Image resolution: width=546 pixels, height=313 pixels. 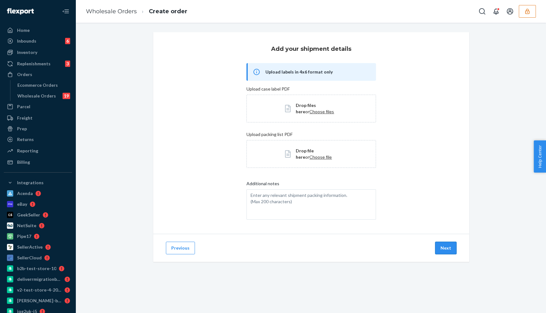 What do you see at coordinates (43, 85) in the screenshot?
I see `a: Ecommerce Orders` at bounding box center [43, 85].